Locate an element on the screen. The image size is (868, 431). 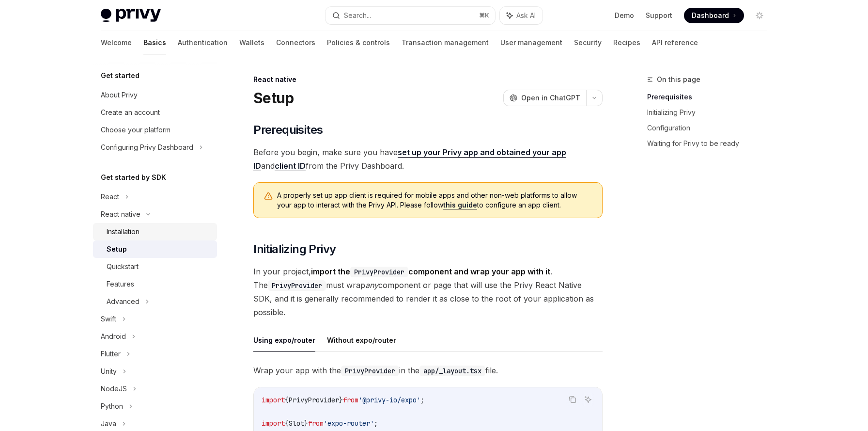
a: Dashboard is located at coordinates (714, 15).